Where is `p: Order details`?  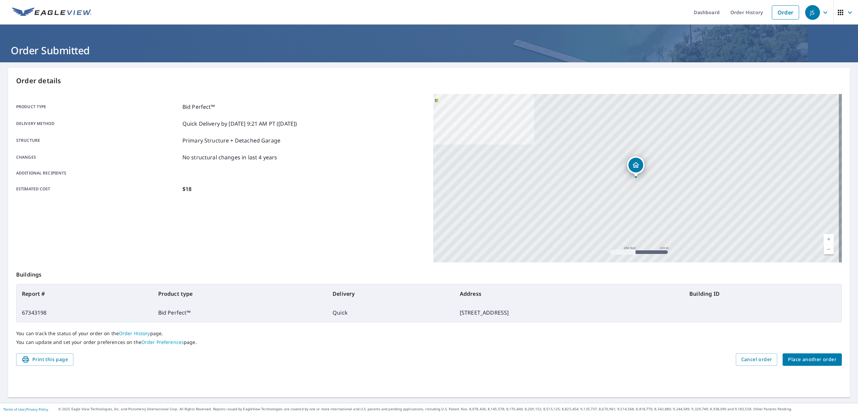 p: Order details is located at coordinates (429, 81).